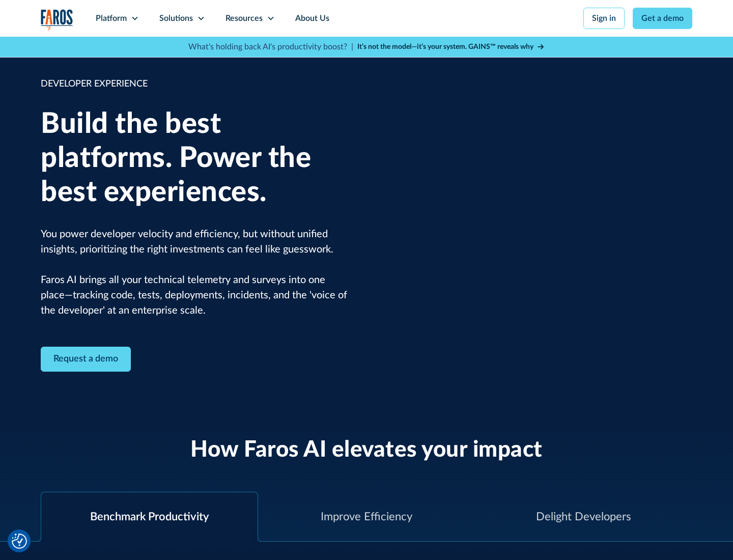  Describe the element at coordinates (57, 20) in the screenshot. I see `img: Logo of the analytics and reporting company Faros.` at that location.